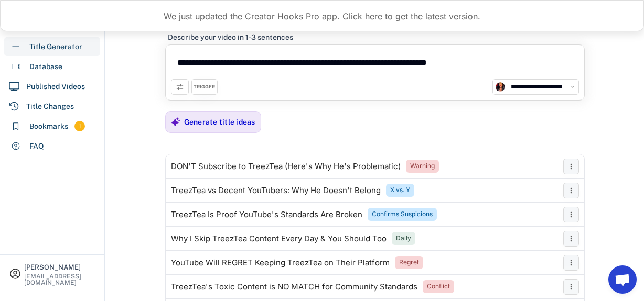 Image resolution: width=644 pixels, height=301 pixels. What do you see at coordinates (276, 191) in the screenshot?
I see `div: TreezTea vs Decent YouTubers: Why He Doesn't Belong` at bounding box center [276, 191].